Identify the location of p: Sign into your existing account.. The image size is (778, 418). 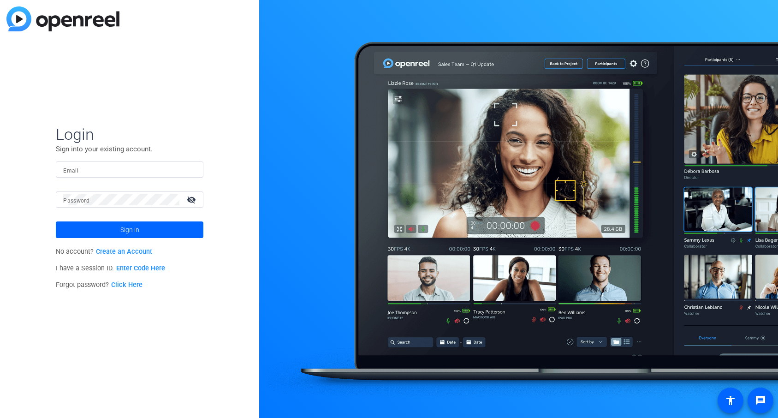
(130, 149).